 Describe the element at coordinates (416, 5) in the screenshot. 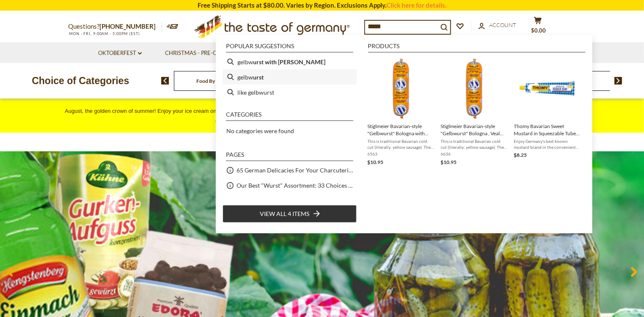

I see `a: Click here for details.` at that location.